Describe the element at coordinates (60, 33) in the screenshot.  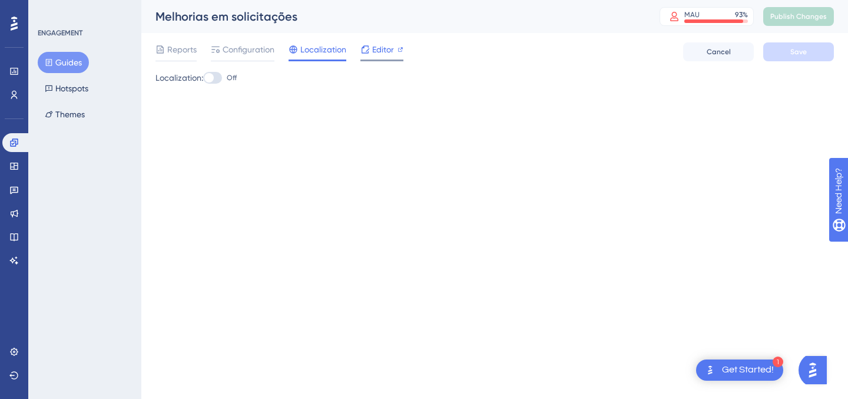
I see `div: ENGAGEMENT` at that location.